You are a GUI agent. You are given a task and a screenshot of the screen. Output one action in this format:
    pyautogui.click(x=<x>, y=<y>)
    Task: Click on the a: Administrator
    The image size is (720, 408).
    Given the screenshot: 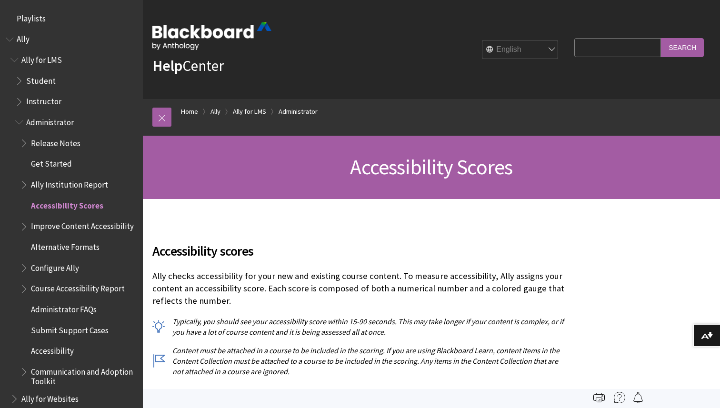 What is the action you would take?
    pyautogui.click(x=298, y=111)
    